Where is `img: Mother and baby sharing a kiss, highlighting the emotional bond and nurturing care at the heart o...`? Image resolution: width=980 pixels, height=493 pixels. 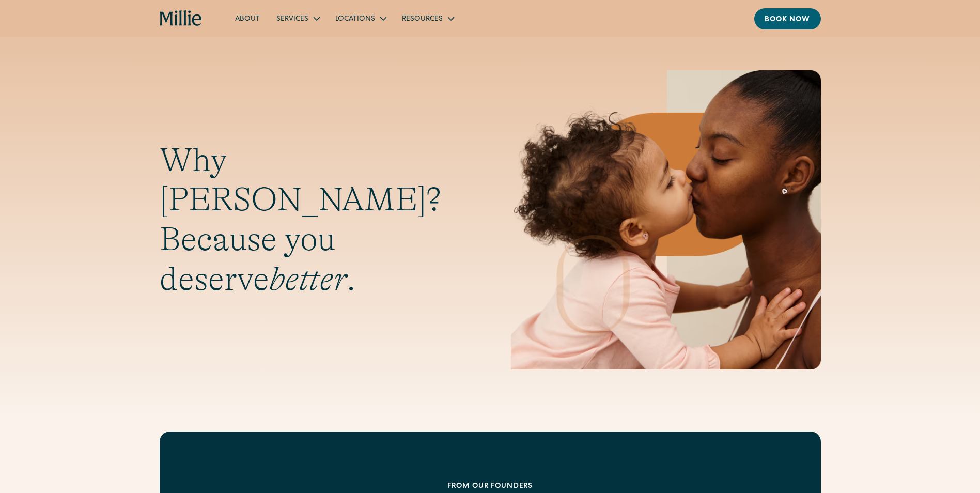 img: Mother and baby sharing a kiss, highlighting the emotional bond and nurturing care at the heart o... is located at coordinates (666, 220).